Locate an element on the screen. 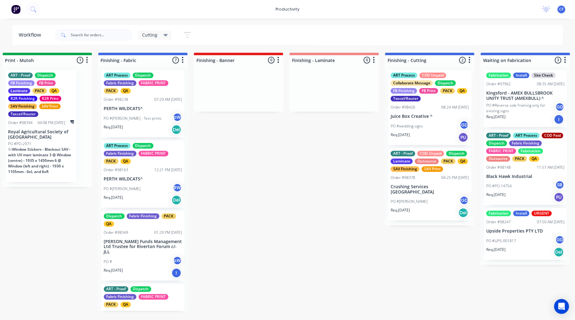 This screenshot has width=575, height=320. div: R2R Print is located at coordinates (50, 99).